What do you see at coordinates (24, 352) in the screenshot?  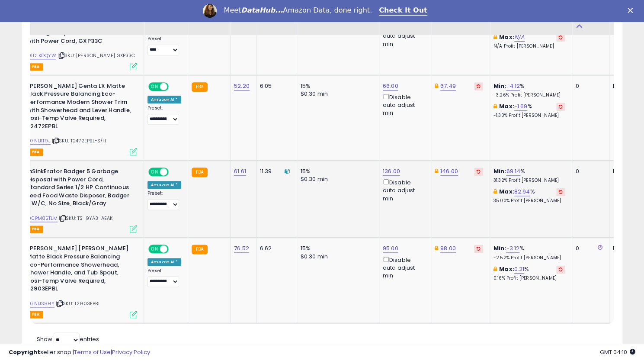 I see `strong: Copyright` at bounding box center [24, 352].